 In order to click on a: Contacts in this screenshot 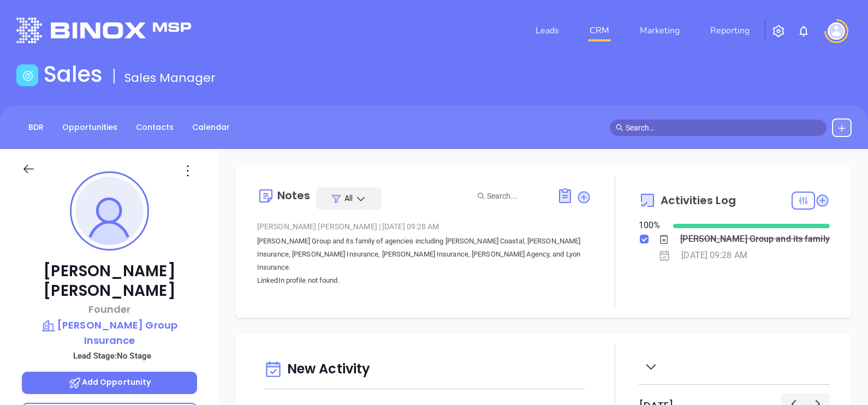, I will do `click(154, 127)`.